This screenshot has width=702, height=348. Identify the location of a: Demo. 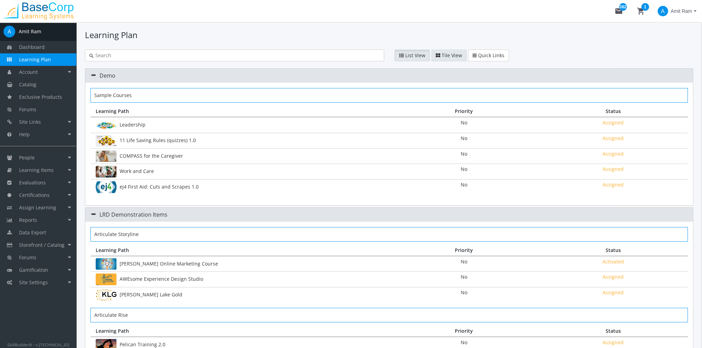
(389, 76).